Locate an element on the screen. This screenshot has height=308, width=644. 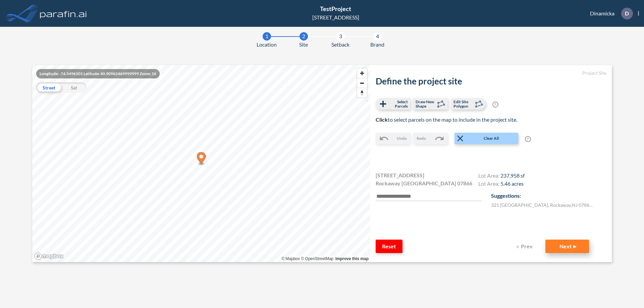
img: logo is located at coordinates (63, 13).